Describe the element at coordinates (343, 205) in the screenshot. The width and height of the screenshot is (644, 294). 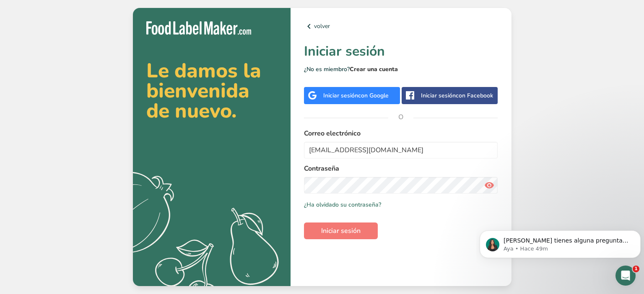
I see `a: ¿Ha olvidado su contraseña?` at that location.